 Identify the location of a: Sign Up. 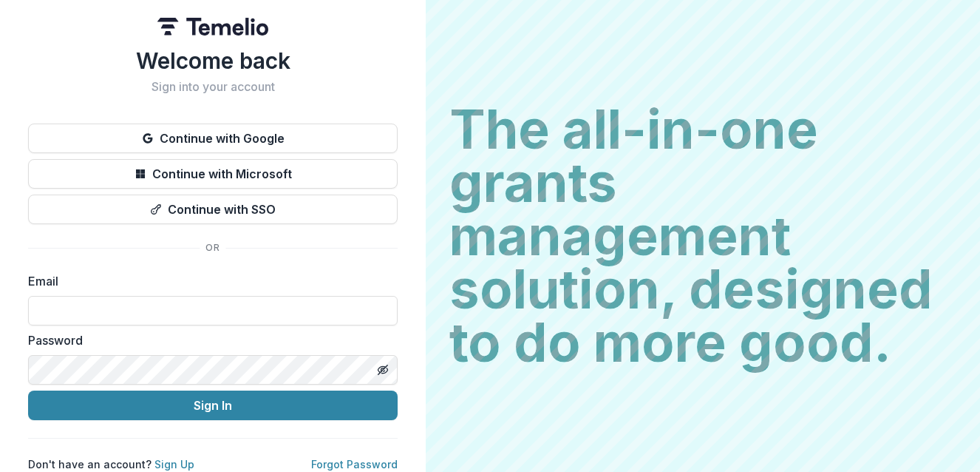
(174, 463).